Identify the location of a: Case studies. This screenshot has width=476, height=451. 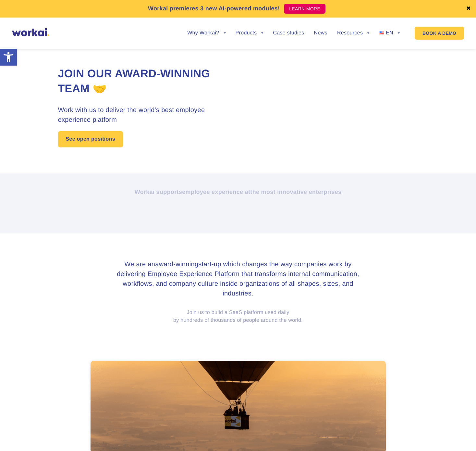
(289, 33).